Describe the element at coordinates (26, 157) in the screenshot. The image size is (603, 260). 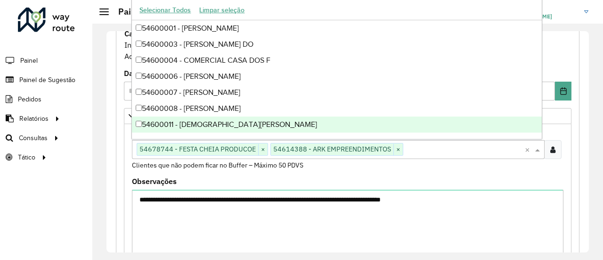
I see `span: Tático` at that location.